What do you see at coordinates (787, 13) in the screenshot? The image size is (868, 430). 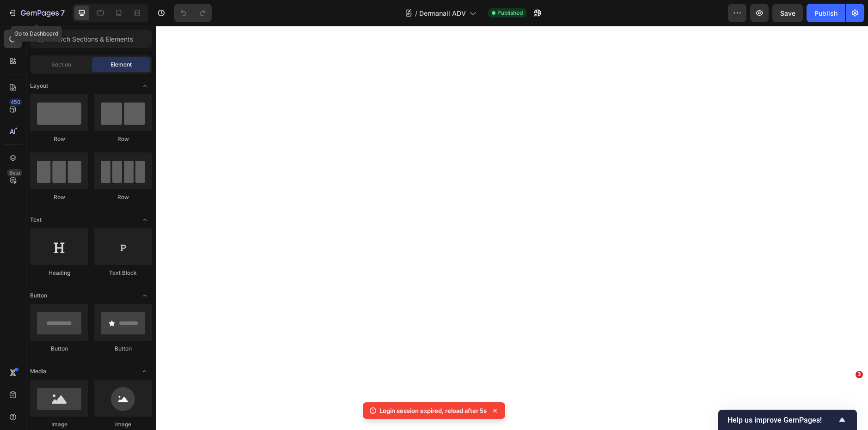 I see `span: Save` at bounding box center [787, 13].